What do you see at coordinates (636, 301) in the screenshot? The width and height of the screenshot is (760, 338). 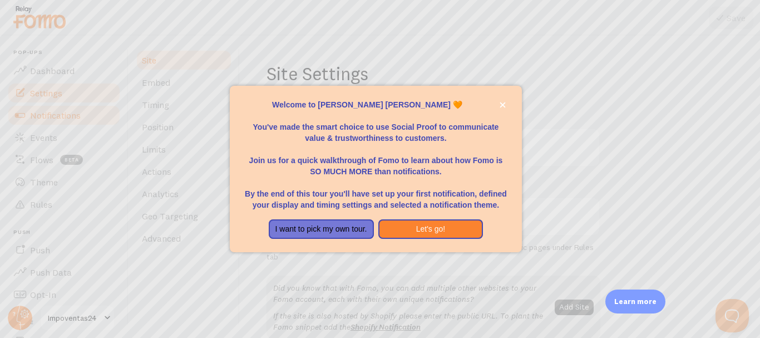 I see `div: Learn more` at bounding box center [636, 301].